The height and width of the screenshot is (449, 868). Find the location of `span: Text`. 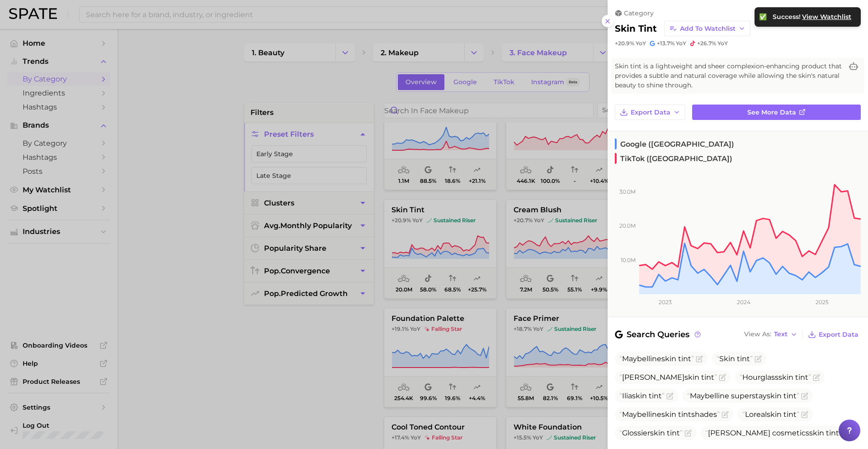

span: Text is located at coordinates (781, 334).